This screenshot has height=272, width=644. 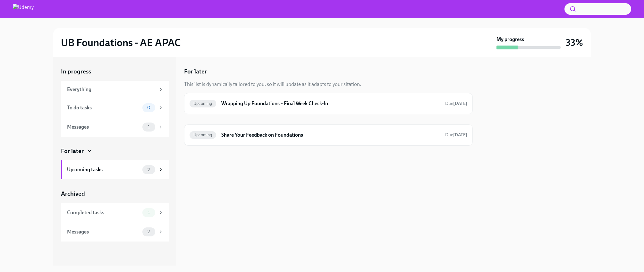 What do you see at coordinates (510, 39) in the screenshot?
I see `strong: My progress` at bounding box center [510, 39].